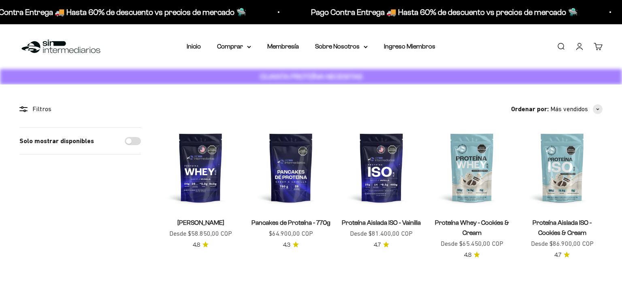  What do you see at coordinates (530, 109) in the screenshot?
I see `span: Ordenar por:` at bounding box center [530, 109].